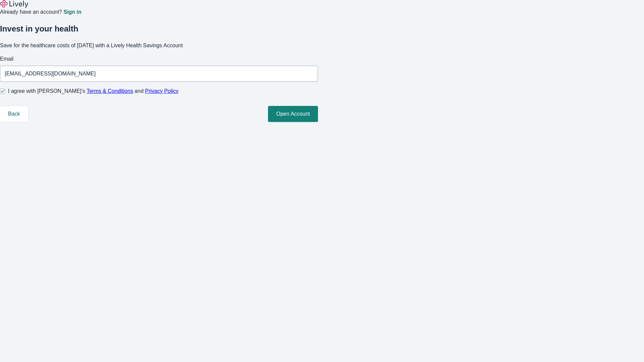  I want to click on div: Sign in, so click(72, 12).